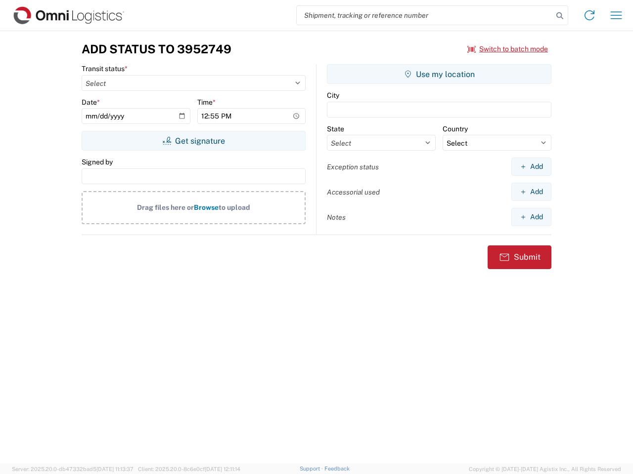 This screenshot has height=474, width=633. What do you see at coordinates (507, 49) in the screenshot?
I see `button: Switch to batch mode` at bounding box center [507, 49].